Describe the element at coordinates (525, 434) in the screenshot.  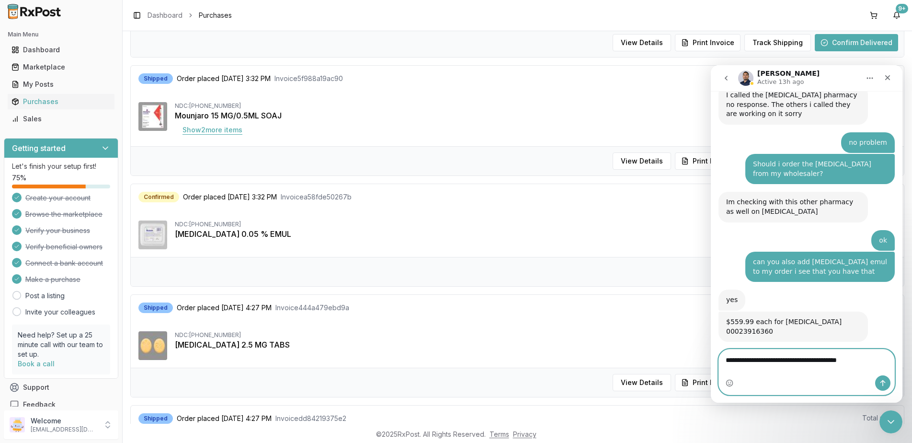
I see `a: Privacy` at that location.